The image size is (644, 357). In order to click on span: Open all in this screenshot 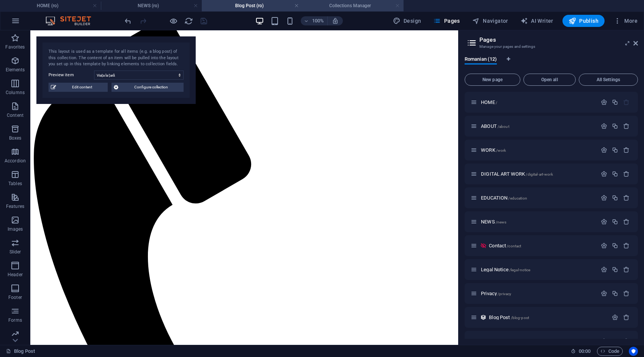, I will do `click(550, 79)`.